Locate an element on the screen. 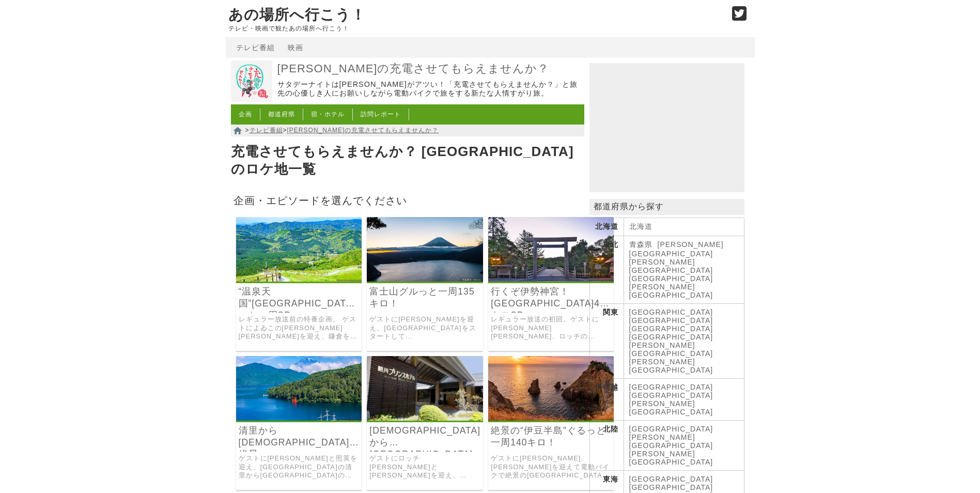 The width and height of the screenshot is (980, 493). a: 出川哲朗の充電させてもらえませんか？ is located at coordinates (251, 98).